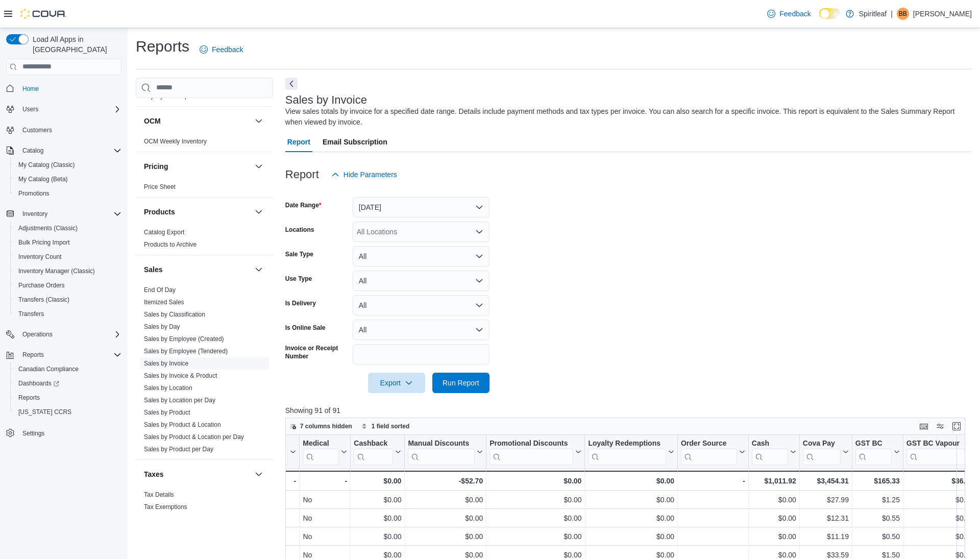 Image resolution: width=980 pixels, height=559 pixels. What do you see at coordinates (37, 334) in the screenshot?
I see `button: Operations` at bounding box center [37, 334].